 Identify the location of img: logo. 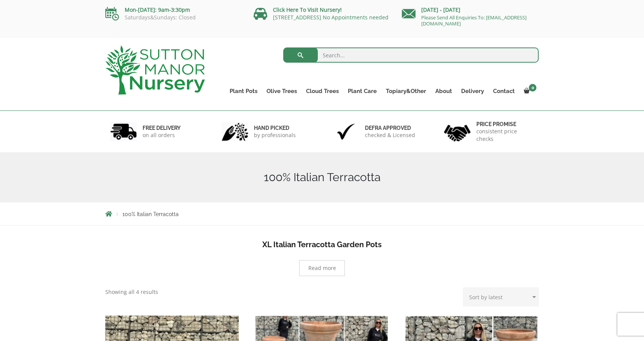
(155, 70).